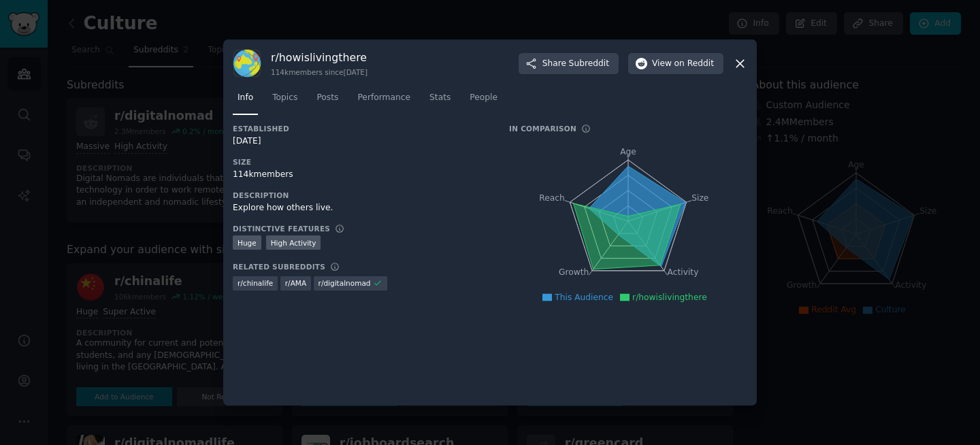 The width and height of the screenshot is (980, 445). What do you see at coordinates (575, 64) in the screenshot?
I see `span: Share` at bounding box center [575, 64].